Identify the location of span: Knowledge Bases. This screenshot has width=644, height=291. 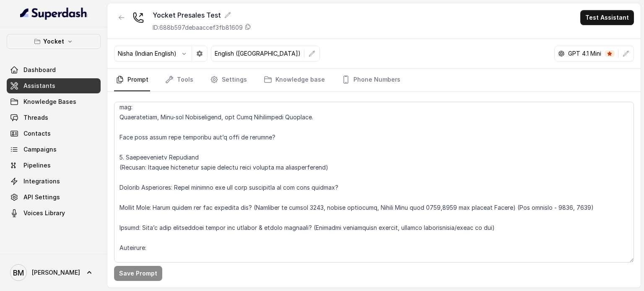
(50, 102).